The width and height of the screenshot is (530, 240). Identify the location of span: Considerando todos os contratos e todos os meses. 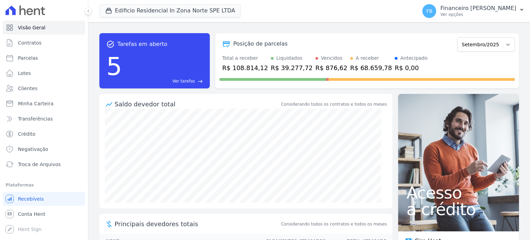
(334, 224).